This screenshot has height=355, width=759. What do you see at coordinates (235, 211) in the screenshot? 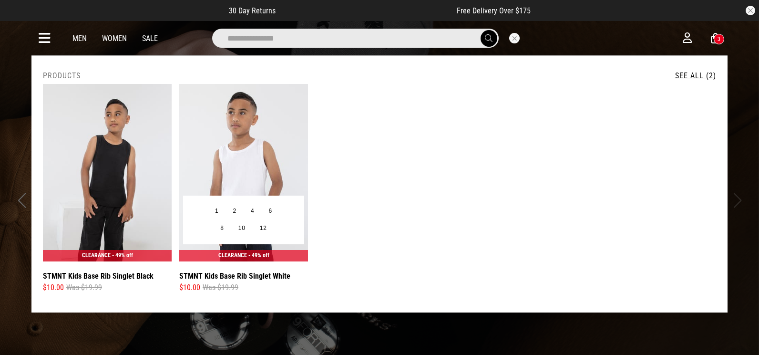
I see `button: 2` at bounding box center [235, 211].